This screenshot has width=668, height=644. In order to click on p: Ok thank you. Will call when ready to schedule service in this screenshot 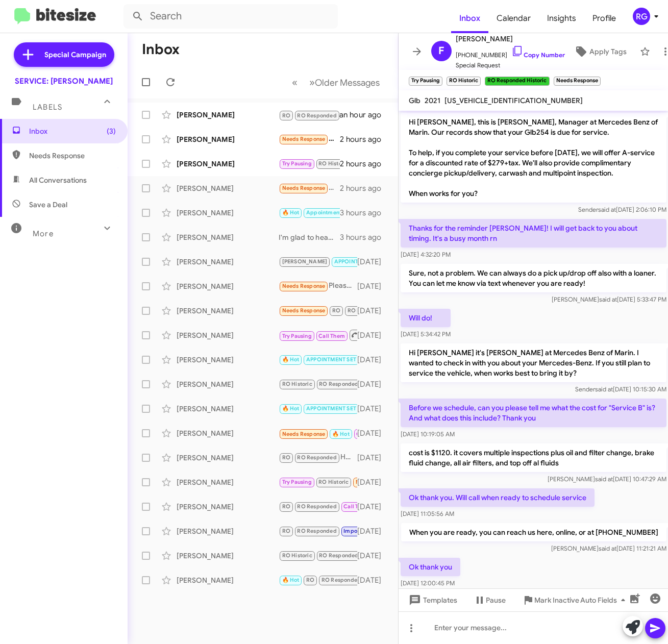, I will do `click(498, 498)`.